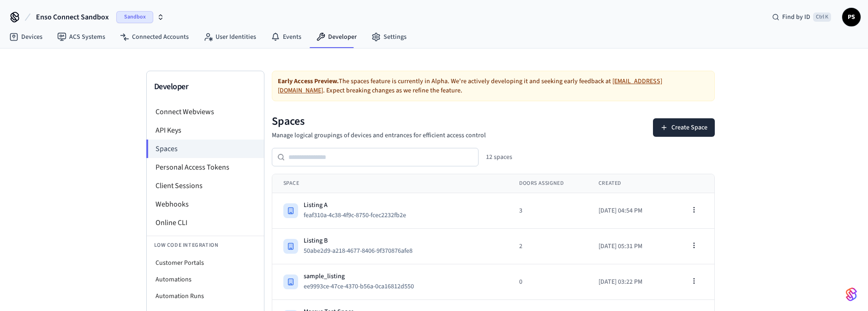 The height and width of the screenshot is (311, 868). Describe the element at coordinates (379, 135) in the screenshot. I see `p: Manage logical groupings of devices and entrances for efficient access control` at that location.